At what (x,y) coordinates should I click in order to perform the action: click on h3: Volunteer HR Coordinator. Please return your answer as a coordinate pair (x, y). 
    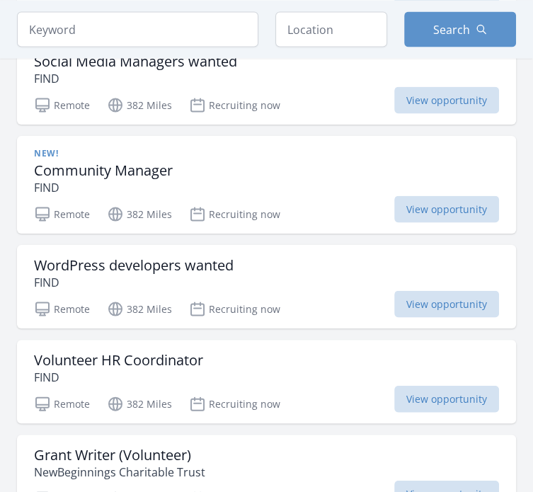
    Looking at the image, I should click on (118, 360).